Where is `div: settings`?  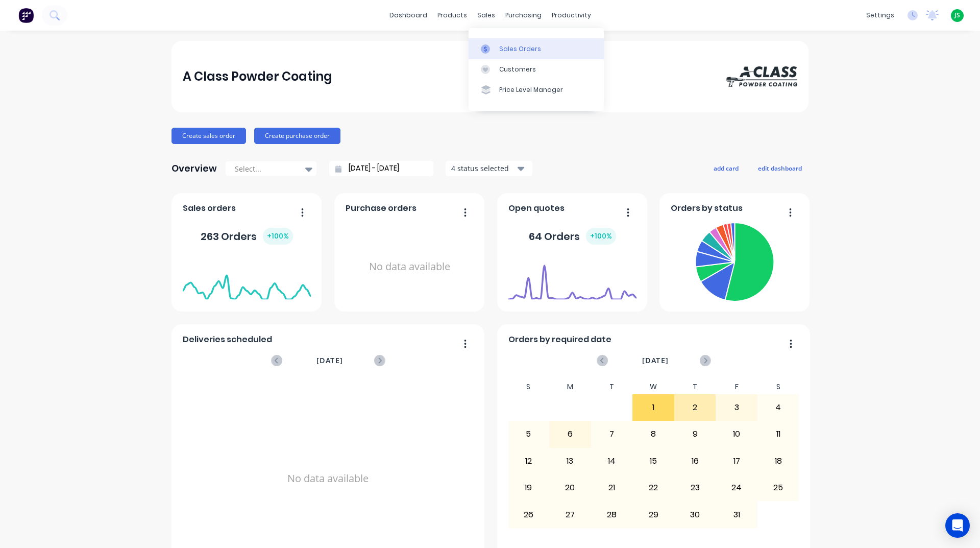 div: settings is located at coordinates (880, 15).